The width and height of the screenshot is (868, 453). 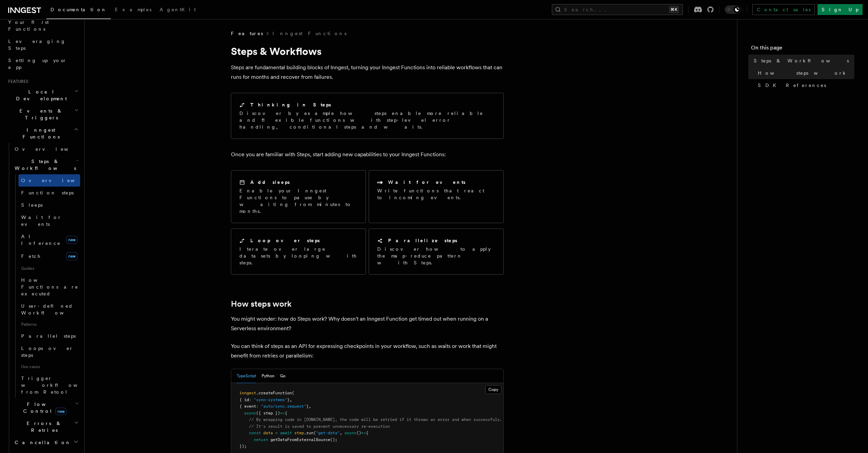 I want to click on button: Steps & Workflows, so click(x=46, y=165).